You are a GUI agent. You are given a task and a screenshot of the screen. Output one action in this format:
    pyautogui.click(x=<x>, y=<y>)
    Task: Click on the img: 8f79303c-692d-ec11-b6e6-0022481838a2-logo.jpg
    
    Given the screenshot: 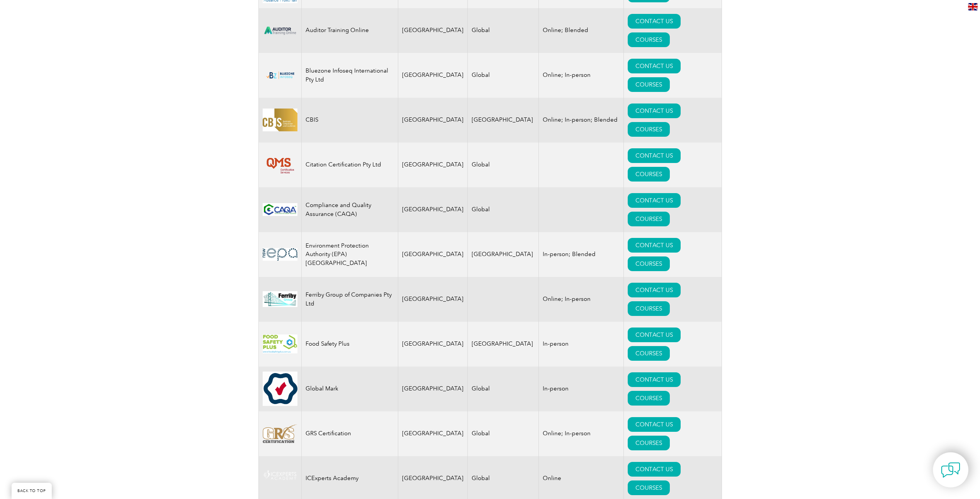 What is the action you would take?
    pyautogui.click(x=280, y=210)
    